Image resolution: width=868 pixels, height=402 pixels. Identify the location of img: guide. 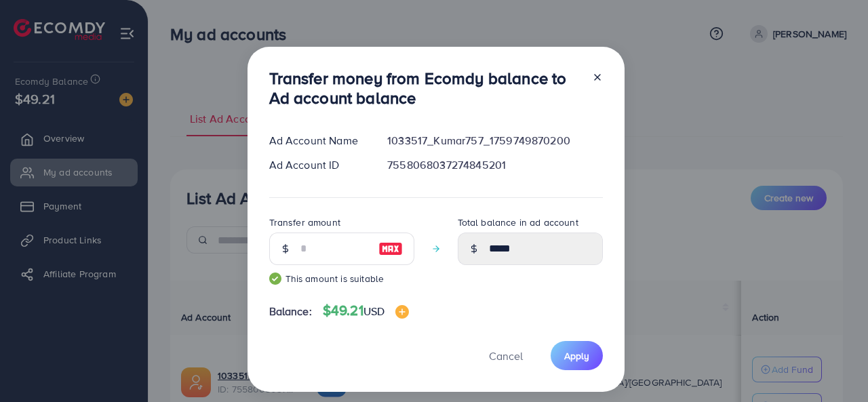
(275, 279).